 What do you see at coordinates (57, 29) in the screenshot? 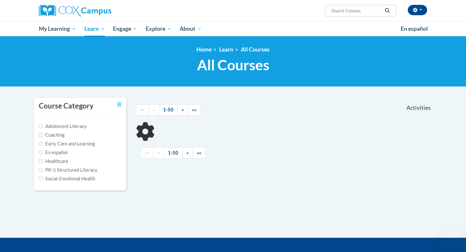
I see `span: My Learning` at bounding box center [57, 29].